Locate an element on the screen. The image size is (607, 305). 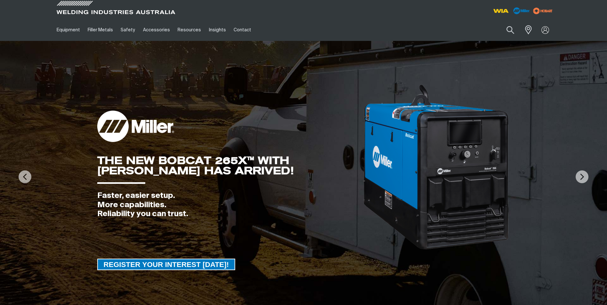
img: NextArrow is located at coordinates (582, 177).